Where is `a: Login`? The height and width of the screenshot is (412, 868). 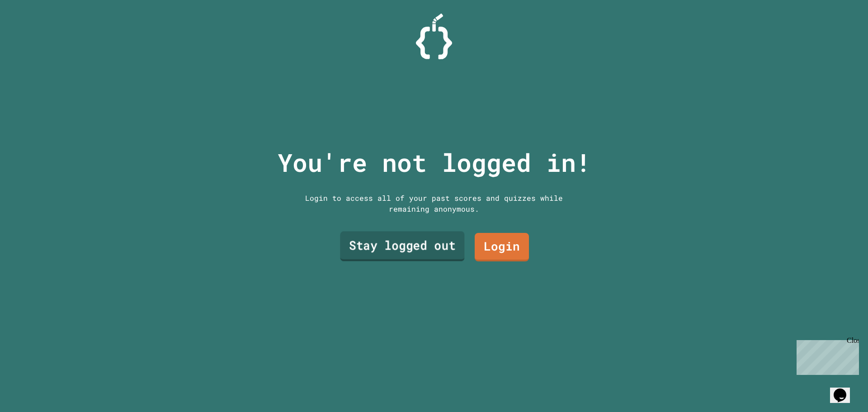 a: Login is located at coordinates (502, 247).